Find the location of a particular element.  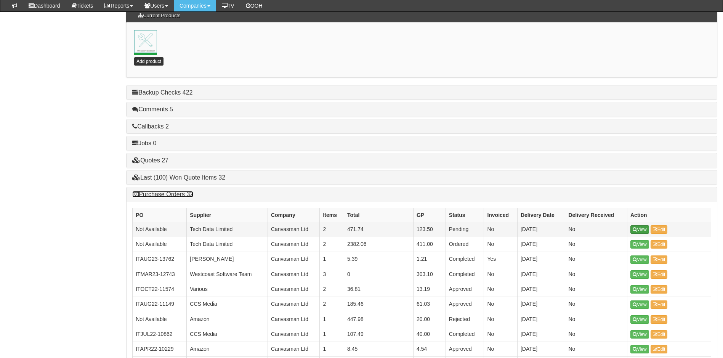

img: it-support-contract.png is located at coordinates (146, 42).